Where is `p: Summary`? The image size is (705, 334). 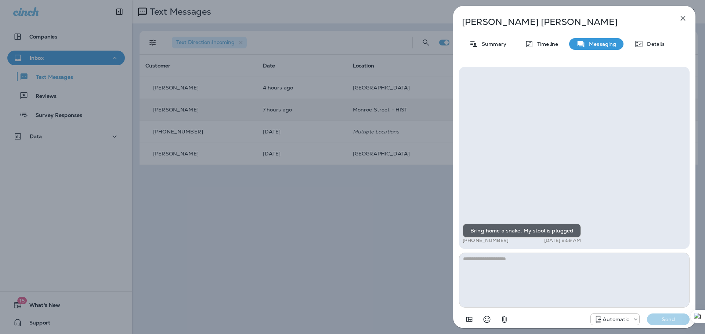
p: Summary is located at coordinates (492, 44).